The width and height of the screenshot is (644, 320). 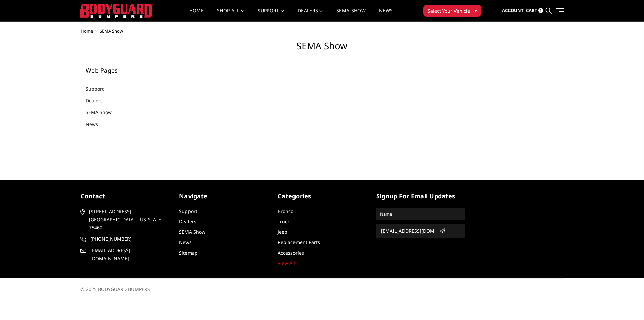 What do you see at coordinates (111, 31) in the screenshot?
I see `span: SEMA Show` at bounding box center [111, 31].